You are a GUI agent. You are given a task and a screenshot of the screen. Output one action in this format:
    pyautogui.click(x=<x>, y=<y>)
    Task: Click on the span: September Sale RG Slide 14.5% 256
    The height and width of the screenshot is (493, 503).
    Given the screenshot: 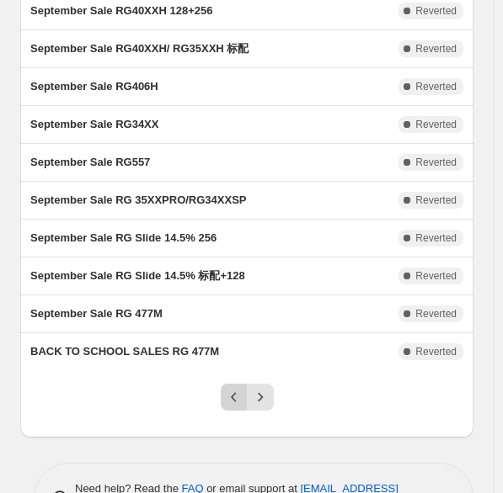 What is the action you would take?
    pyautogui.click(x=123, y=237)
    